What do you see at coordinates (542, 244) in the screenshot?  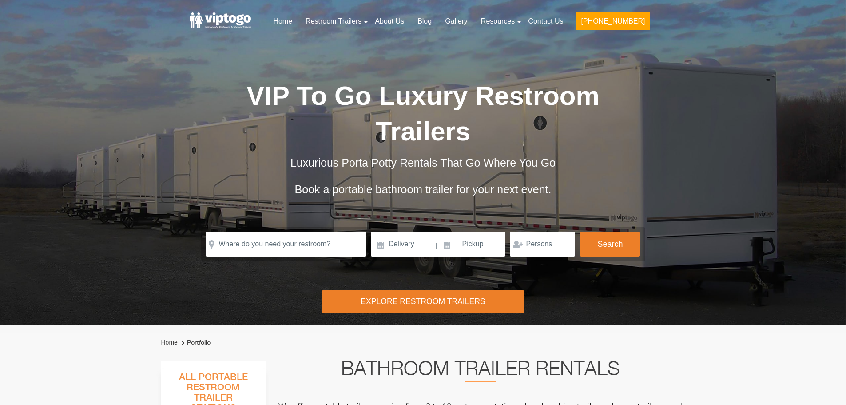 I see `input: Persons` at bounding box center [542, 244].